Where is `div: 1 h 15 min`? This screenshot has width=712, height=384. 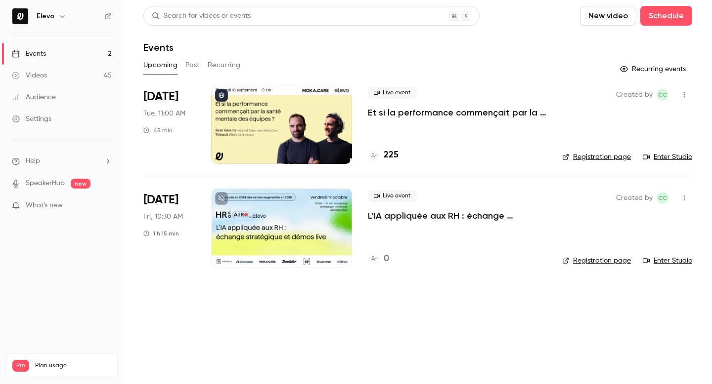
div: 1 h 15 min is located at coordinates (161, 234).